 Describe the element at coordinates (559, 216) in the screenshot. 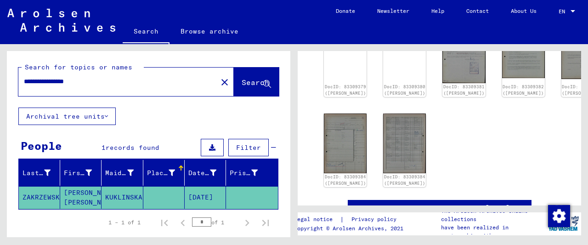

I see `img: Change consent` at that location.